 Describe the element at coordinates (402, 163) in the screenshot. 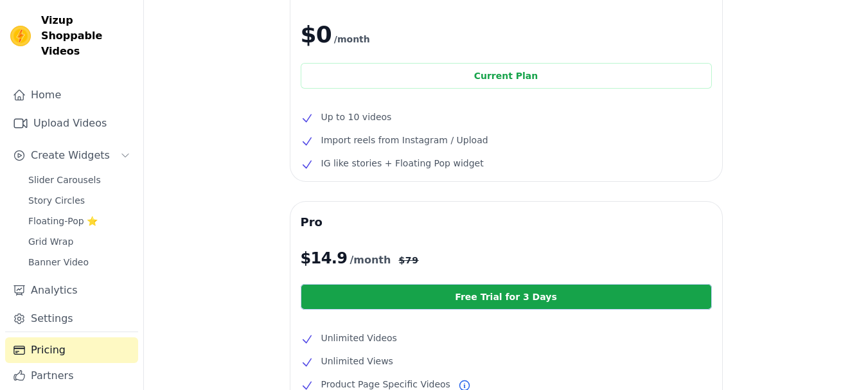

I see `span: IG like stories + Floating Pop widget` at that location.